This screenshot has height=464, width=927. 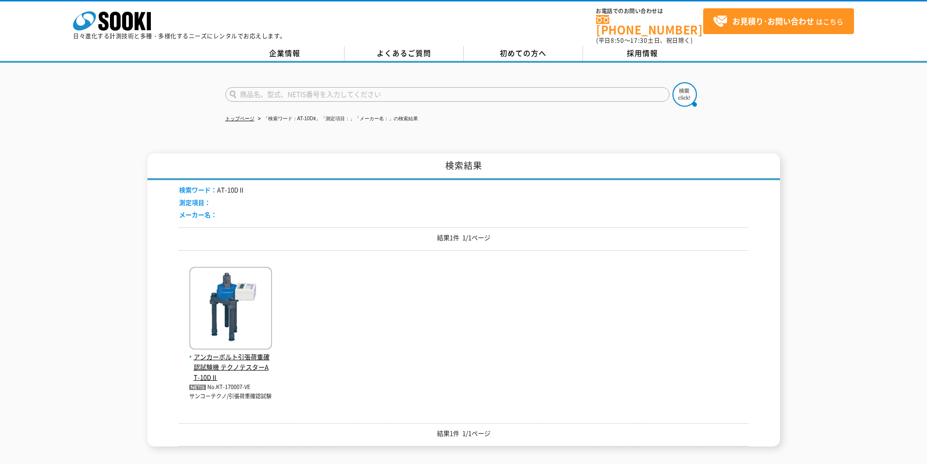 What do you see at coordinates (285, 54) in the screenshot?
I see `a: 企業情報` at bounding box center [285, 54].